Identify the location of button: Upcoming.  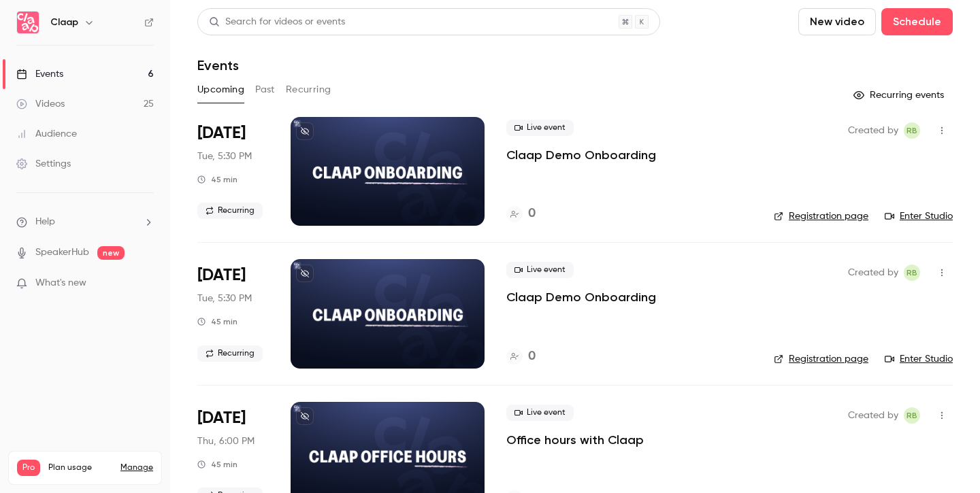
(221, 90).